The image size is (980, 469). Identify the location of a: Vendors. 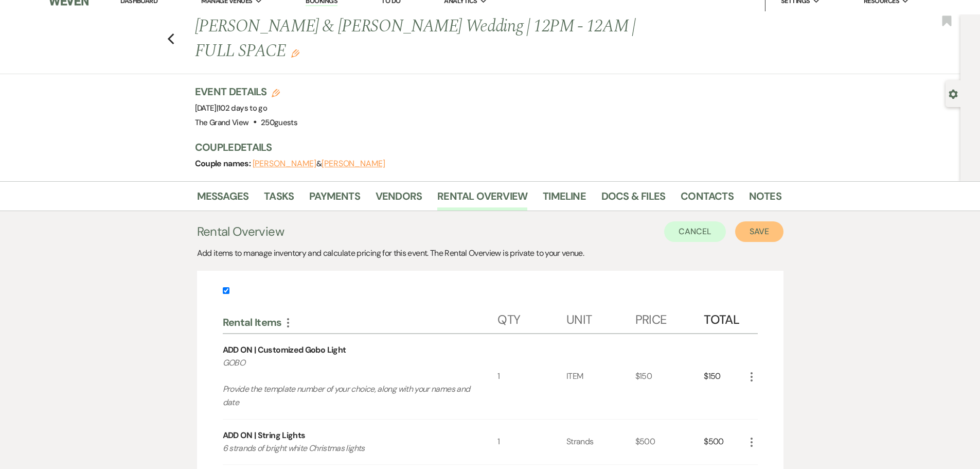
(398, 199).